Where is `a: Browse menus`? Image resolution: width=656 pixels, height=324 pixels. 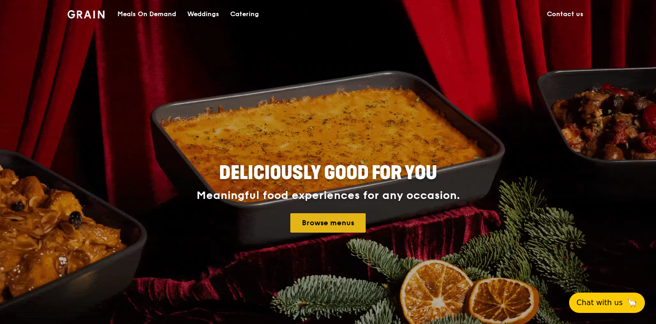 a: Browse menus is located at coordinates (328, 223).